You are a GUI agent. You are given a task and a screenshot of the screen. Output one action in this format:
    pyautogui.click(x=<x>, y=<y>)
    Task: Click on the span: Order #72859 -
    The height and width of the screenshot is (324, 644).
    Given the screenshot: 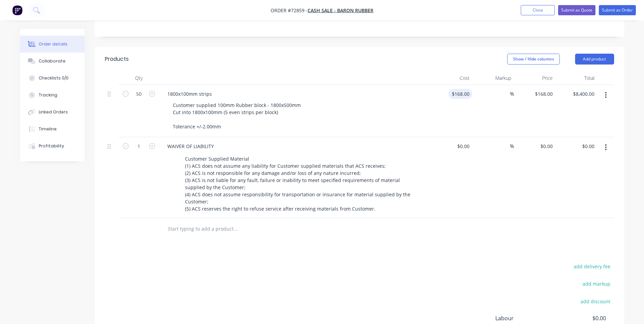 What is the action you would take?
    pyautogui.click(x=289, y=10)
    